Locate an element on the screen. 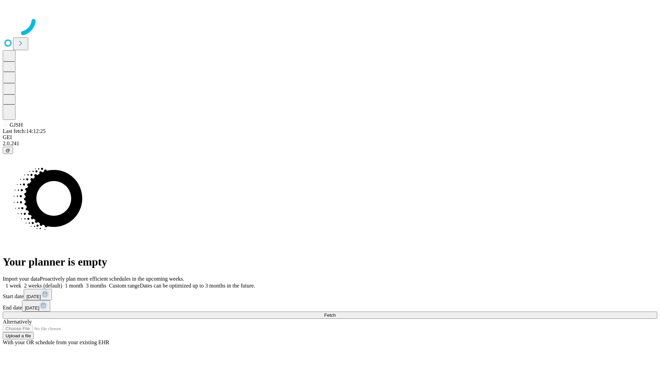 The height and width of the screenshot is (371, 660). span: With your OR schedule from your existing EHR is located at coordinates (56, 342).